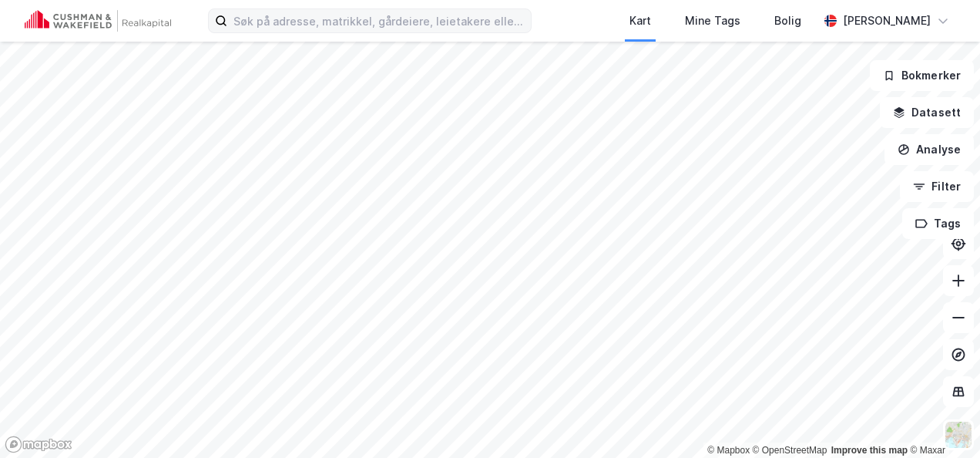 The image size is (980, 458). Describe the element at coordinates (39, 444) in the screenshot. I see `a: Mapbox homepage` at that location.